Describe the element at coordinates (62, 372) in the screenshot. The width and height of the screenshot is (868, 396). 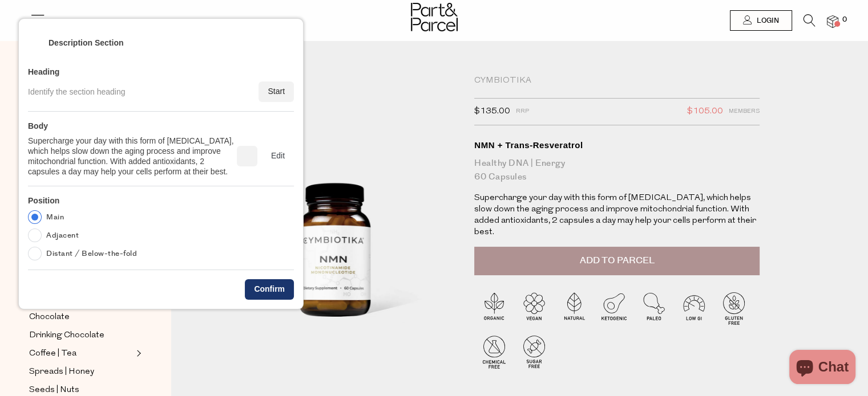
I see `span: Spreads | Honey` at that location.